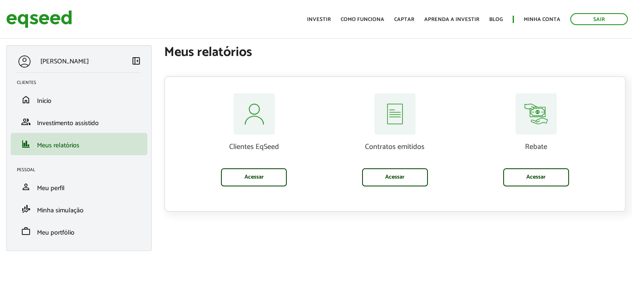  I want to click on a: Investir, so click(319, 19).